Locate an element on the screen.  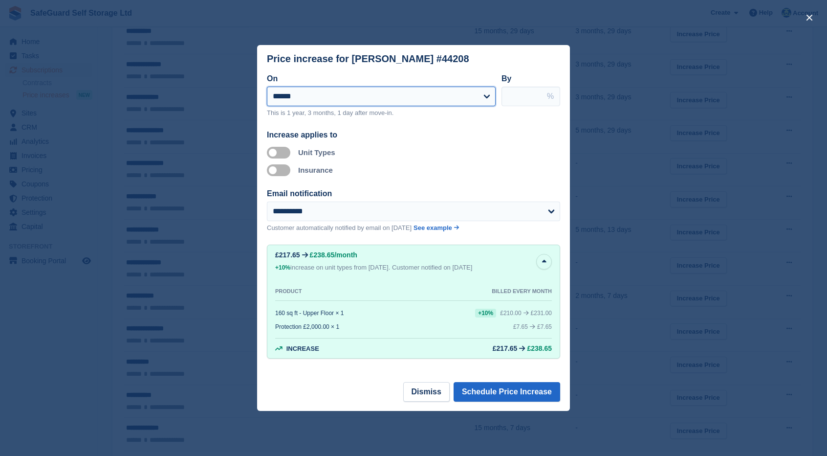
label: Email notification is located at coordinates (299, 193).